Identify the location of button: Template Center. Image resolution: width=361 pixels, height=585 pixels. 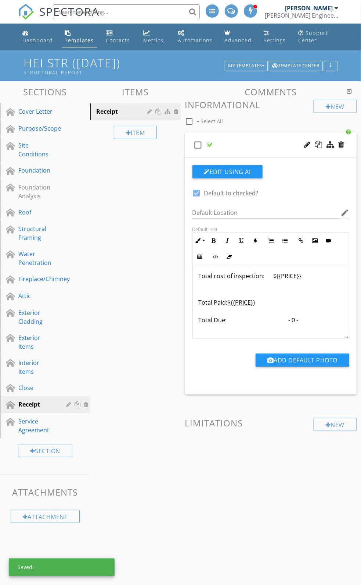
(296, 66).